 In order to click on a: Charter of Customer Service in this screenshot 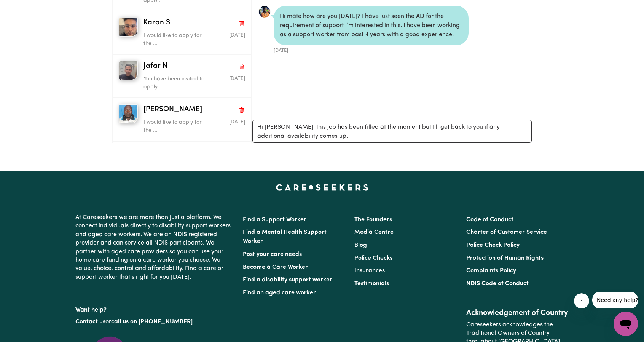, I will do `click(507, 232)`.